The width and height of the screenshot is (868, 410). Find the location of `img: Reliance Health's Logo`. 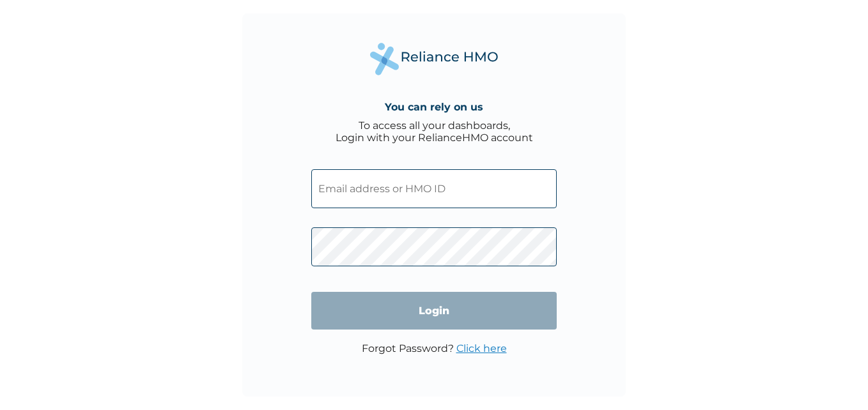

img: Reliance Health's Logo is located at coordinates (434, 59).